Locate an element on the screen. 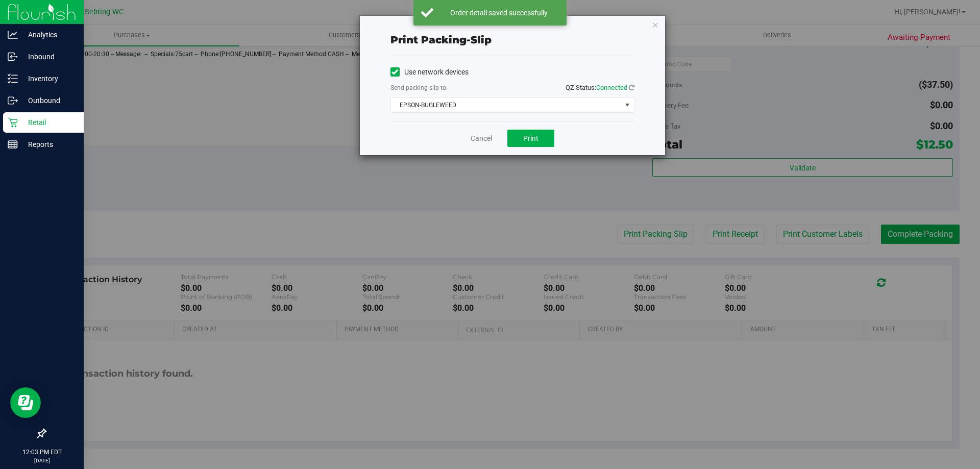 The image size is (980, 469). inline-svg: Retail is located at coordinates (13, 122).